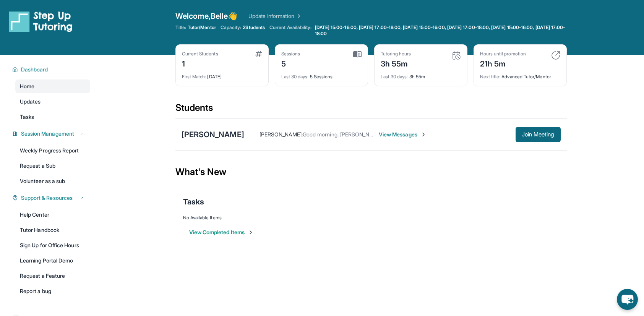  I want to click on div: Sessions, so click(291, 54).